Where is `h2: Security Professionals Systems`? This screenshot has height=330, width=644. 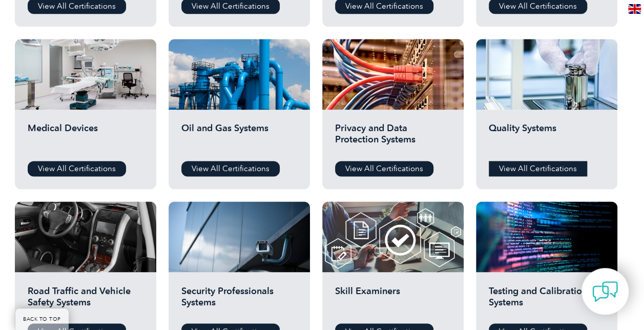 h2: Security Professionals Systems is located at coordinates (240, 301).